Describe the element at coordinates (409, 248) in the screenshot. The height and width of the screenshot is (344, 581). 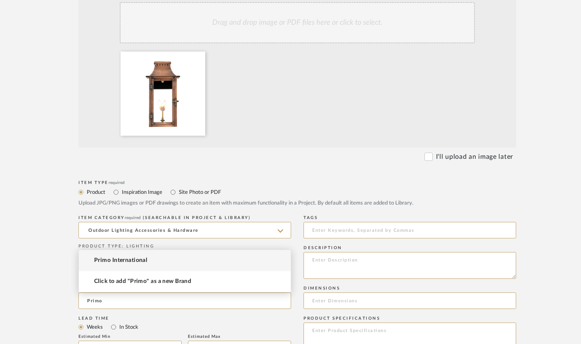
I see `div: Description` at that location.